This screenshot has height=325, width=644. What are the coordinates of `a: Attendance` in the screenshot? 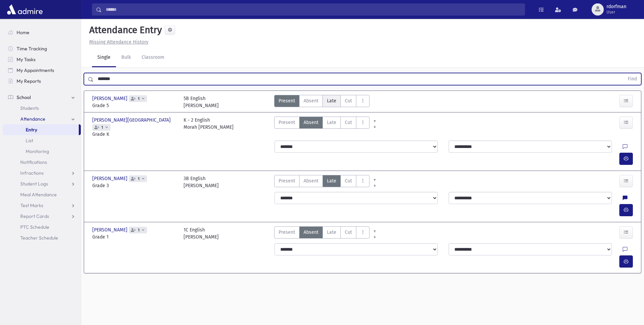 It's located at (41, 119).